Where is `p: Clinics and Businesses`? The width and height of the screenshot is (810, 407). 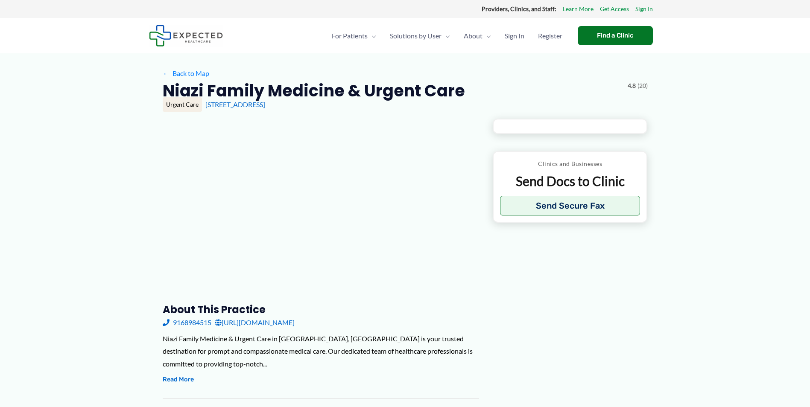 p: Clinics and Businesses is located at coordinates (570, 164).